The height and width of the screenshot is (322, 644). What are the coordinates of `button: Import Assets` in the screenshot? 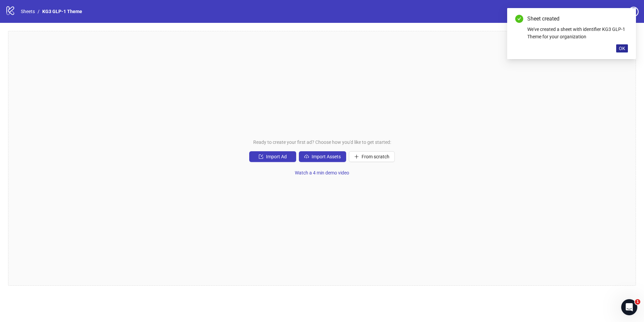 It's located at (322, 157).